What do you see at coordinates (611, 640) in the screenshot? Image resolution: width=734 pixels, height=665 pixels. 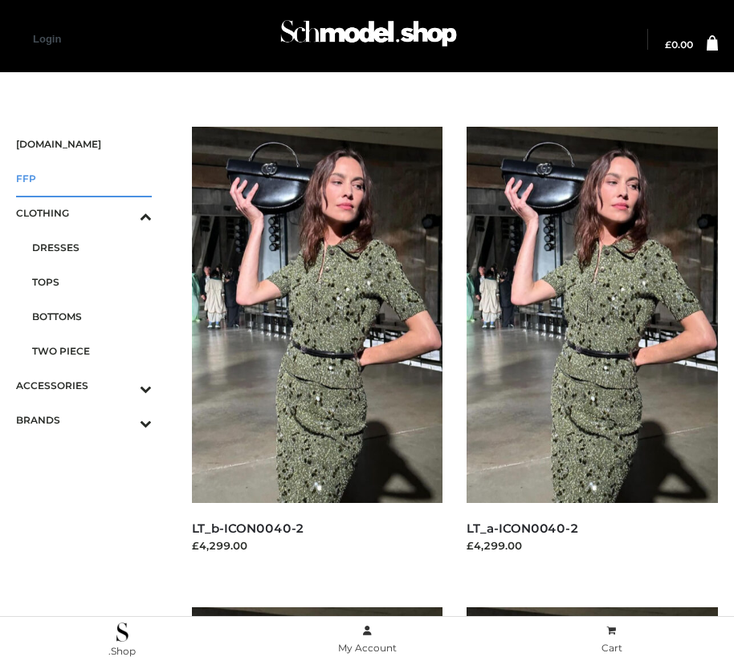 I see `a: Cart` at bounding box center [611, 640].